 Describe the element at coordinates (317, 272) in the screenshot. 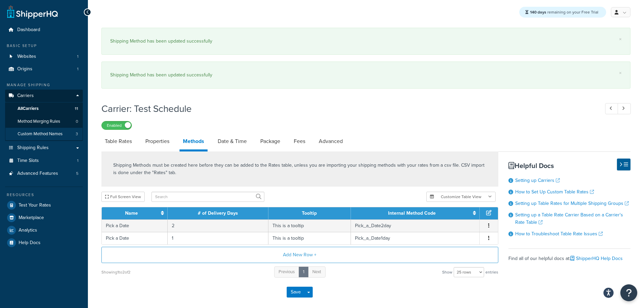

I see `a: Next` at that location.